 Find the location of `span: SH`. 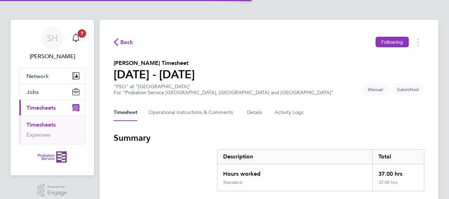

span: SH is located at coordinates (52, 38).